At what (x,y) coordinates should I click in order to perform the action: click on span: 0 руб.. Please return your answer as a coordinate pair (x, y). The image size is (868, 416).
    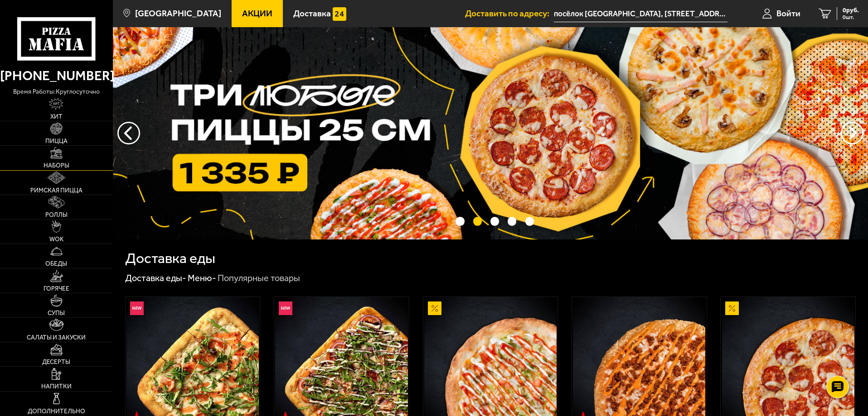
    Looking at the image, I should click on (850, 10).